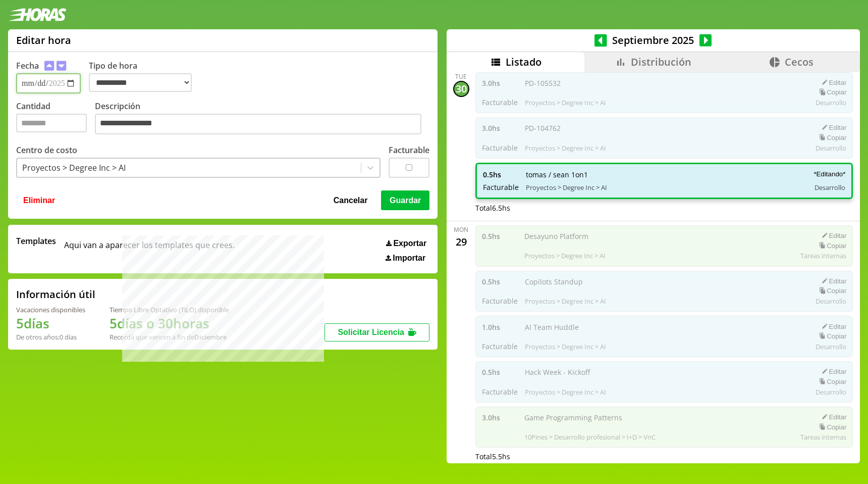  I want to click on div: scrollable content, so click(653, 267).